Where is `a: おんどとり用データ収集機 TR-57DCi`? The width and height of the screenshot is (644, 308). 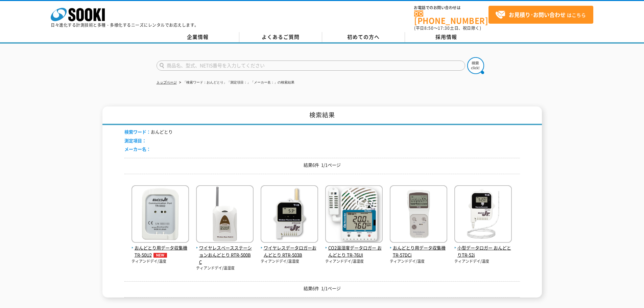 a: おんどとり用データ収集機 TR-57DCi is located at coordinates (419, 248).